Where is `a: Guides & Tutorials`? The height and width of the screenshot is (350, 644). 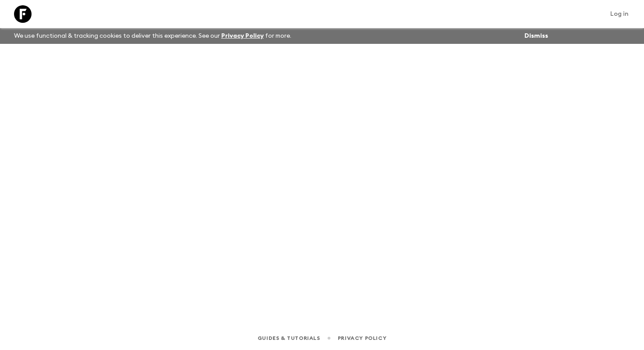 a: Guides & Tutorials is located at coordinates (288, 338).